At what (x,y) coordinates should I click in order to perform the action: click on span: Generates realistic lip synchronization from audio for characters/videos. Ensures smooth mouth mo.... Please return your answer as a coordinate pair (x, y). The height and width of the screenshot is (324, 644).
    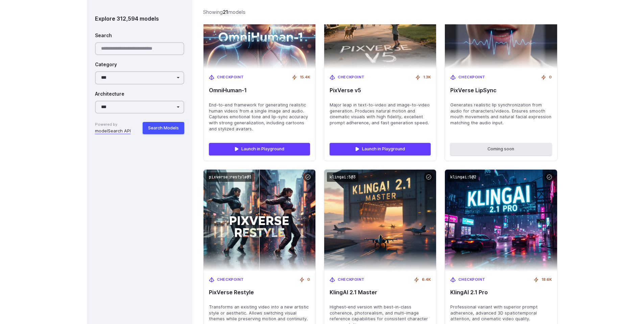
    Looking at the image, I should click on (500, 114).